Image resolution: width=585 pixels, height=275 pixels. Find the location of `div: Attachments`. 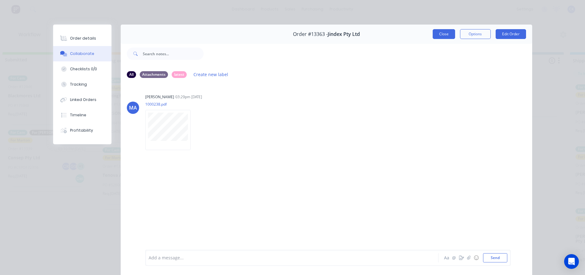

div: Attachments is located at coordinates (154, 75).